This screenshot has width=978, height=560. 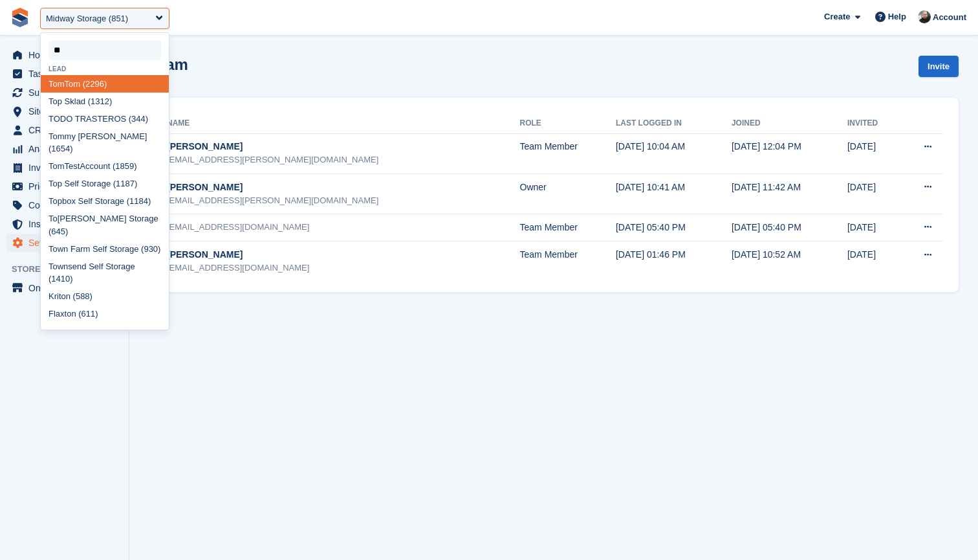 What do you see at coordinates (897, 17) in the screenshot?
I see `span: Help` at bounding box center [897, 17].